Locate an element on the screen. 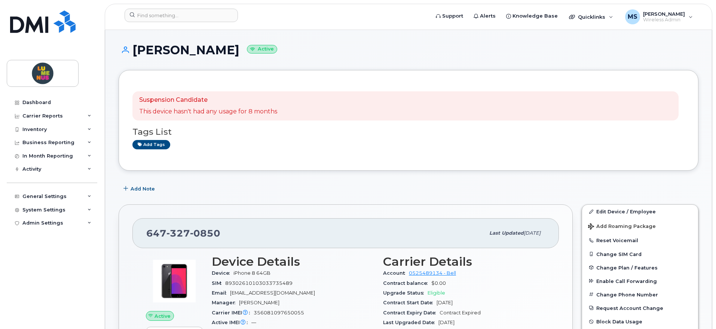 This screenshot has height=329, width=716. a: Add tags is located at coordinates (151, 144).